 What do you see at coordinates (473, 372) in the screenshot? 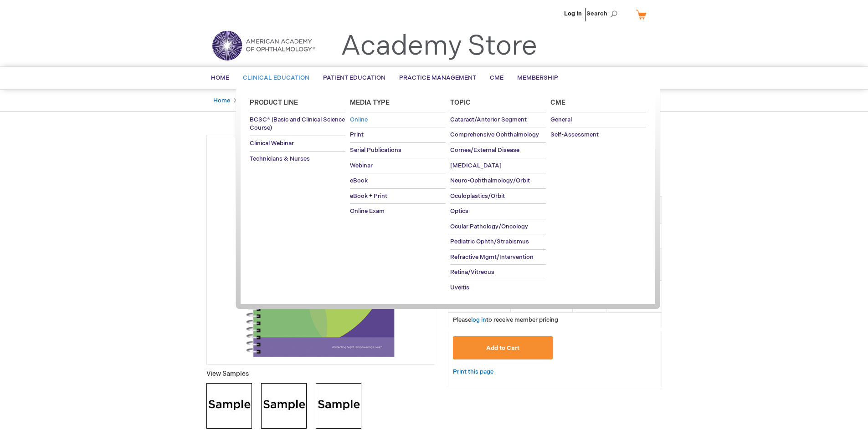
I see `a: Print this page` at bounding box center [473, 372].